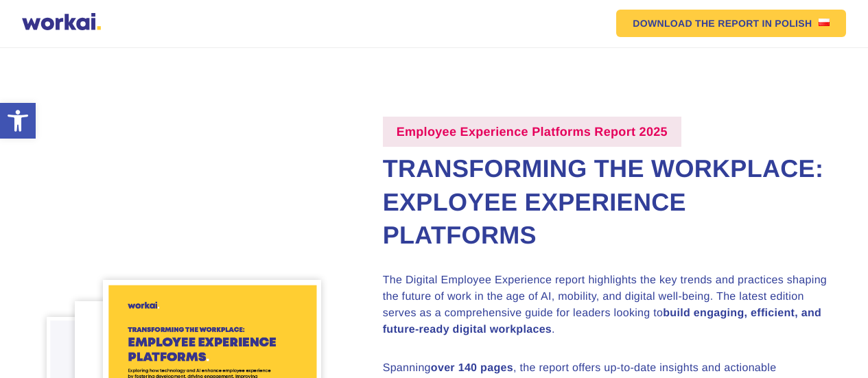 The image size is (868, 378). Describe the element at coordinates (603, 321) in the screenshot. I see `strong: build engaging, efficient, and future-ready digital workplaces` at that location.